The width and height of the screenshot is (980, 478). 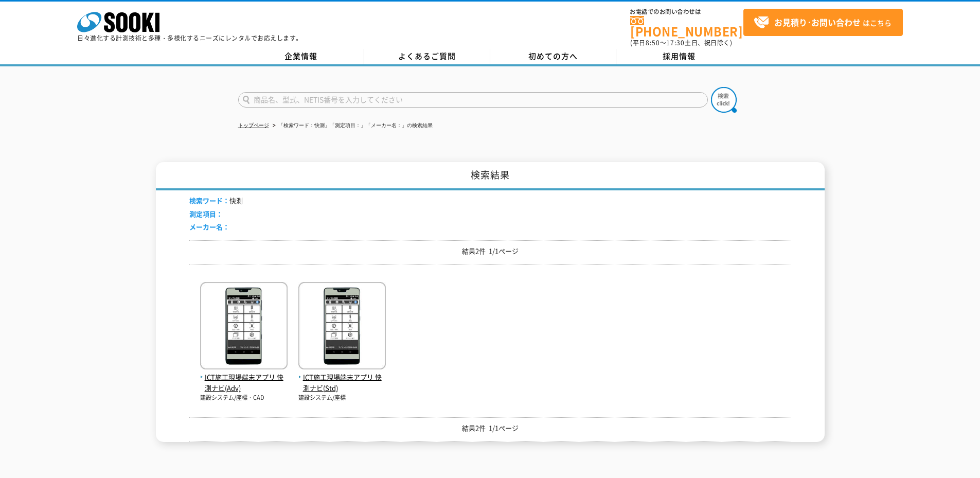 What do you see at coordinates (342, 383) in the screenshot?
I see `span: ICT施工現場端末アプリ 快測ナビ(Std)` at bounding box center [342, 383].